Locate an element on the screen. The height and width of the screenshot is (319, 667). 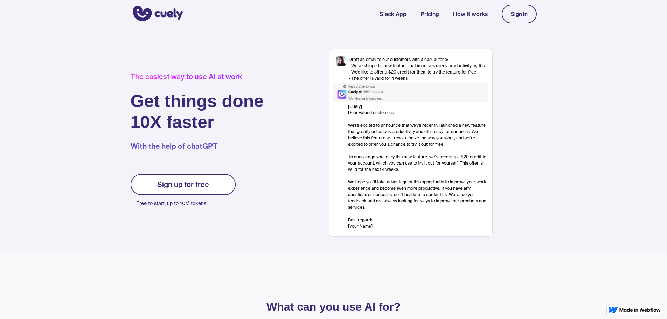
p: Free to start, up to 10M tokens is located at coordinates (186, 203).